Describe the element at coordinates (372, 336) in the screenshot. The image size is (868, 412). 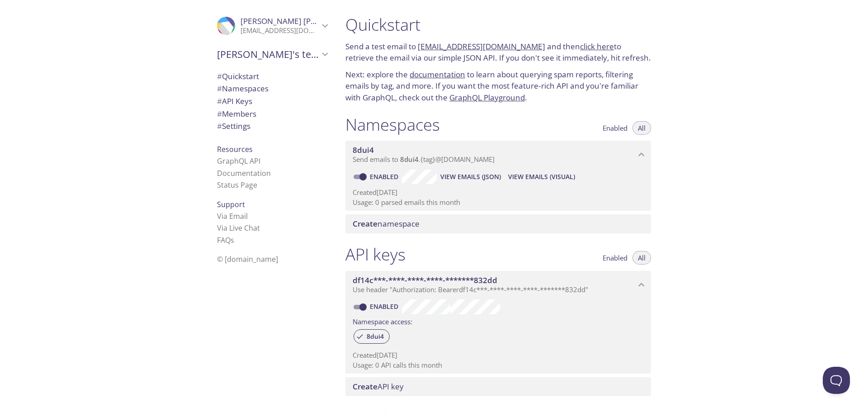
I see `div: 8dui4` at that location.